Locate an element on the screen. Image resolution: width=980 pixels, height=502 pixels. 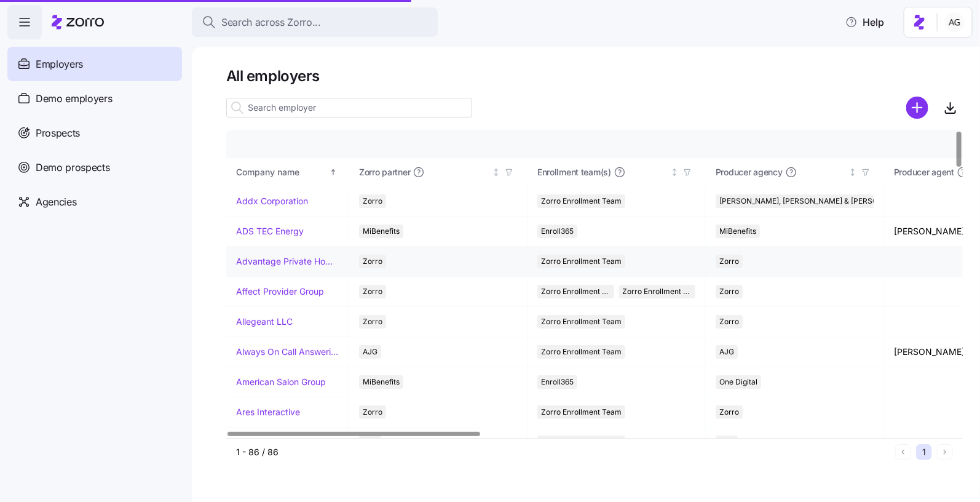
span: Enrollment team(s) is located at coordinates (574, 173).